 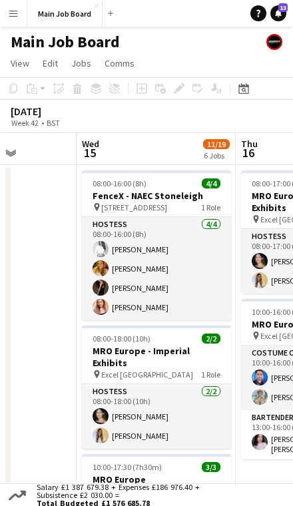 What do you see at coordinates (121, 338) in the screenshot?
I see `span: 08:00-18:00 (10h)` at bounding box center [121, 338].